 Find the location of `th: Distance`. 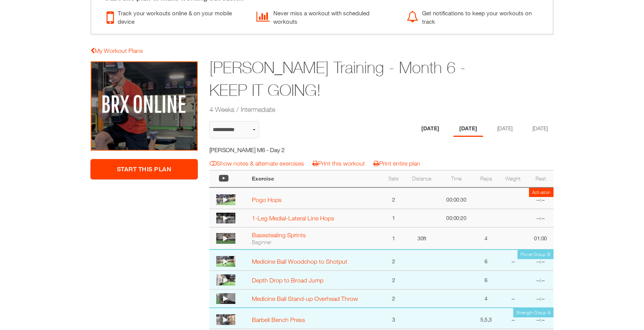

th: Distance is located at coordinates (422, 179).